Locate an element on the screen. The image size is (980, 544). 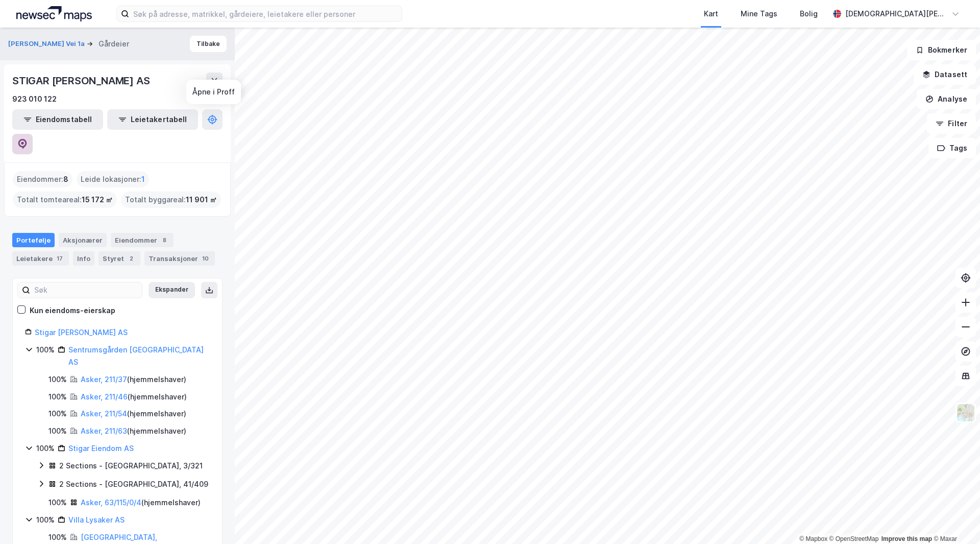
a: Asker, 211/46 is located at coordinates (104, 396).